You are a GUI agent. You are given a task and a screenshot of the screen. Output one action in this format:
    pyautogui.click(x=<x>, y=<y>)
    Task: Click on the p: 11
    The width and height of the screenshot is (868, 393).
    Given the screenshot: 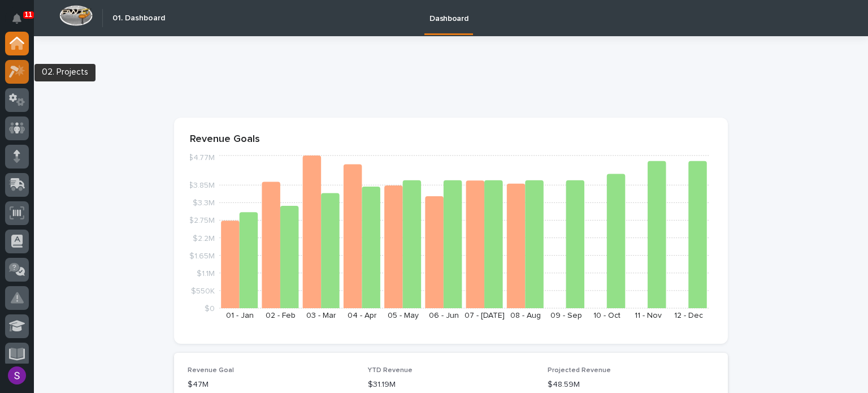 What is the action you would take?
    pyautogui.click(x=28, y=15)
    